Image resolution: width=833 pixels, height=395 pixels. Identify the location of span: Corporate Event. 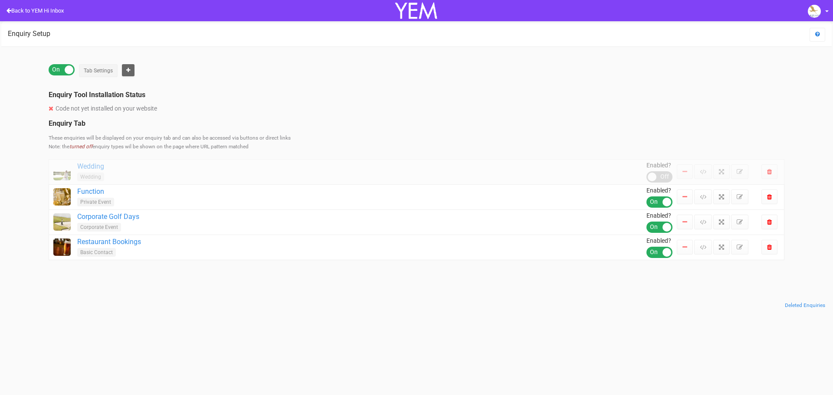
(99, 227).